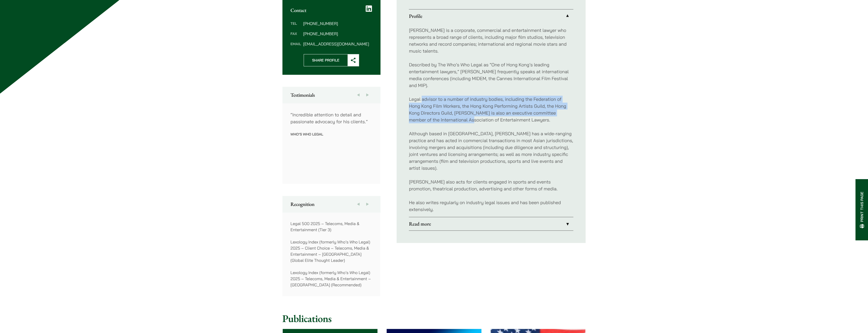 Image resolution: width=868 pixels, height=333 pixels. I want to click on p: Lexology Index (formerly Who’s Who Legal) 2025 – Client Choice – Telecoms, Media & Entertainment ..., so click(332, 251).